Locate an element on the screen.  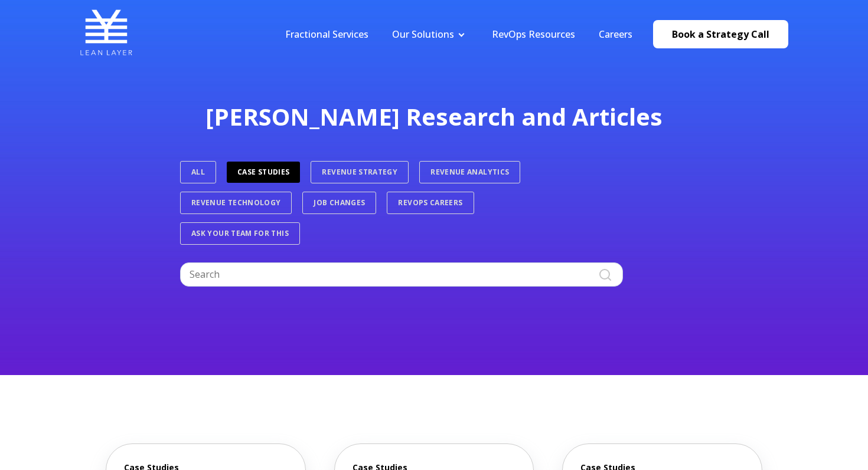
a: Careers is located at coordinates (615, 35).